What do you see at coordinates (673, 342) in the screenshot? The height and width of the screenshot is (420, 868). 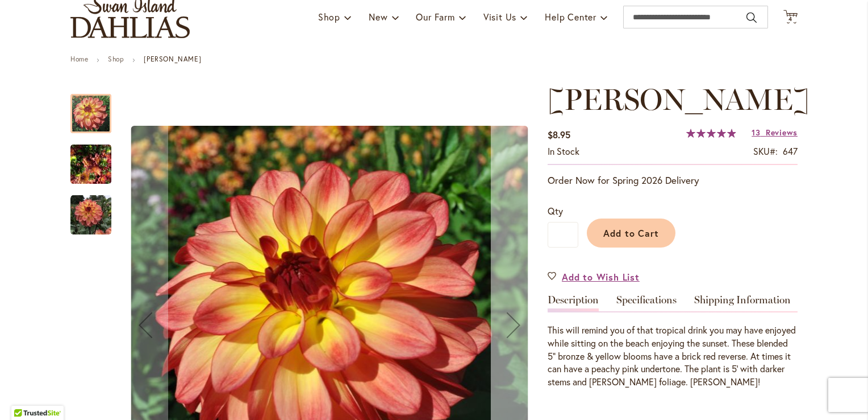 I see `div: Detailed Product Info` at bounding box center [673, 342].